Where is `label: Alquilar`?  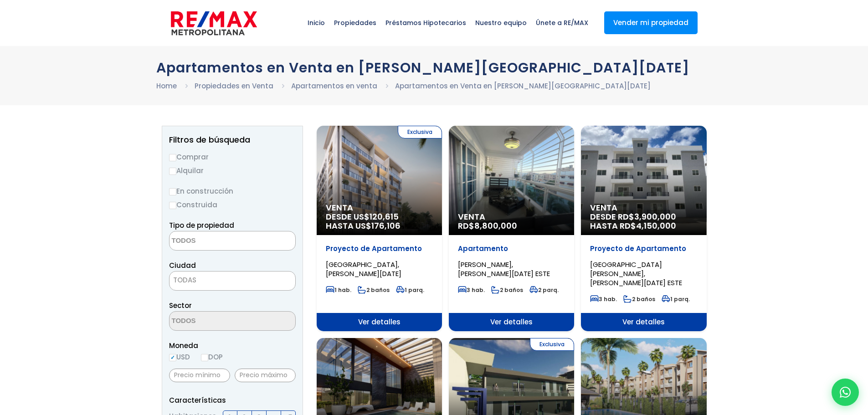 label: Alquilar is located at coordinates (232, 171).